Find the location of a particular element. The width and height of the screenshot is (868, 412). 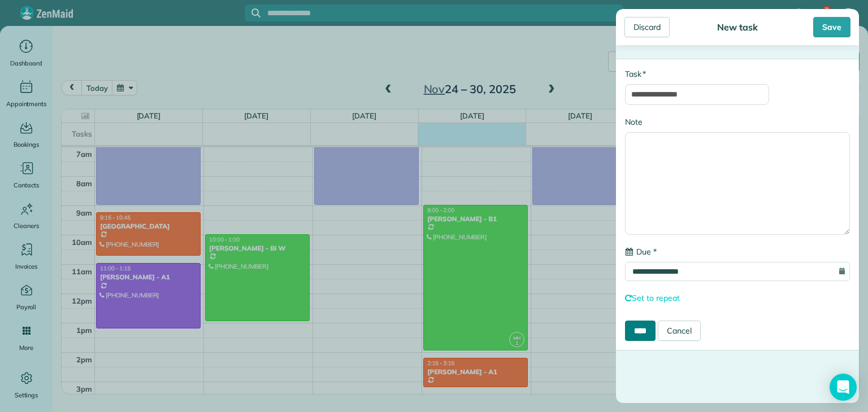

div: Save is located at coordinates (832, 27).